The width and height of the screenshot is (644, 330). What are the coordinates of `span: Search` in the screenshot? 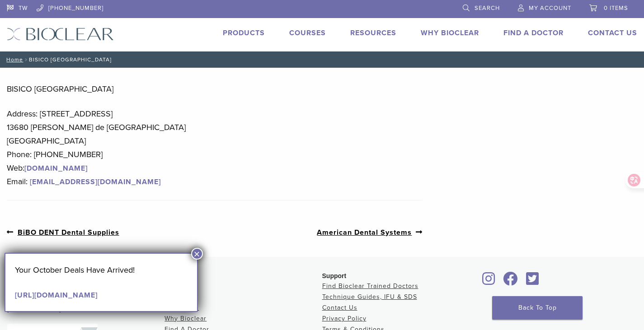 It's located at (487, 8).